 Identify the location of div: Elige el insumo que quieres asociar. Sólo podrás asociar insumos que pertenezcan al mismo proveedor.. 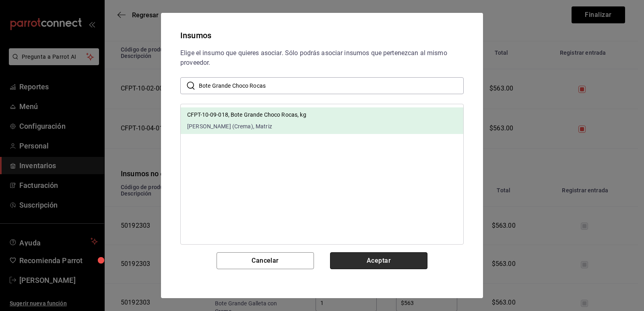
(322, 58).